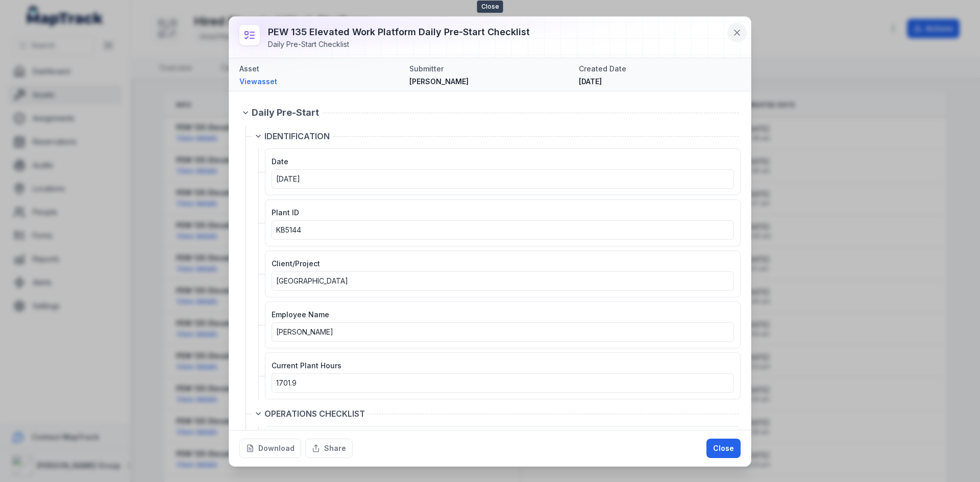  What do you see at coordinates (320, 81) in the screenshot?
I see `a: Viewasset` at bounding box center [320, 81].